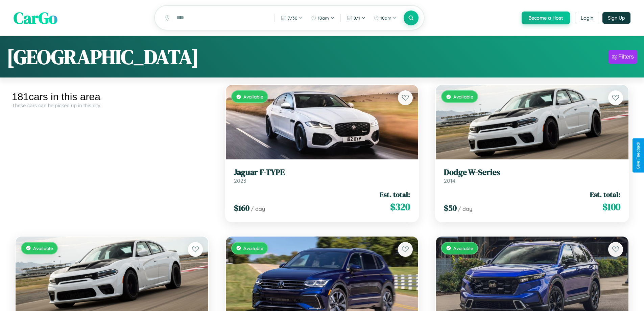 The width and height of the screenshot is (644, 311). What do you see at coordinates (612, 207) in the screenshot?
I see `span: $ 100` at bounding box center [612, 207].